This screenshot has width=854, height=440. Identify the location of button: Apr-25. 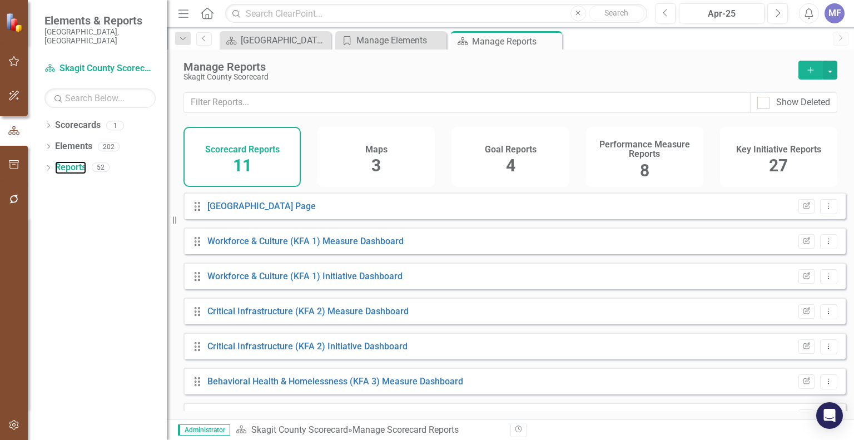
(722, 13).